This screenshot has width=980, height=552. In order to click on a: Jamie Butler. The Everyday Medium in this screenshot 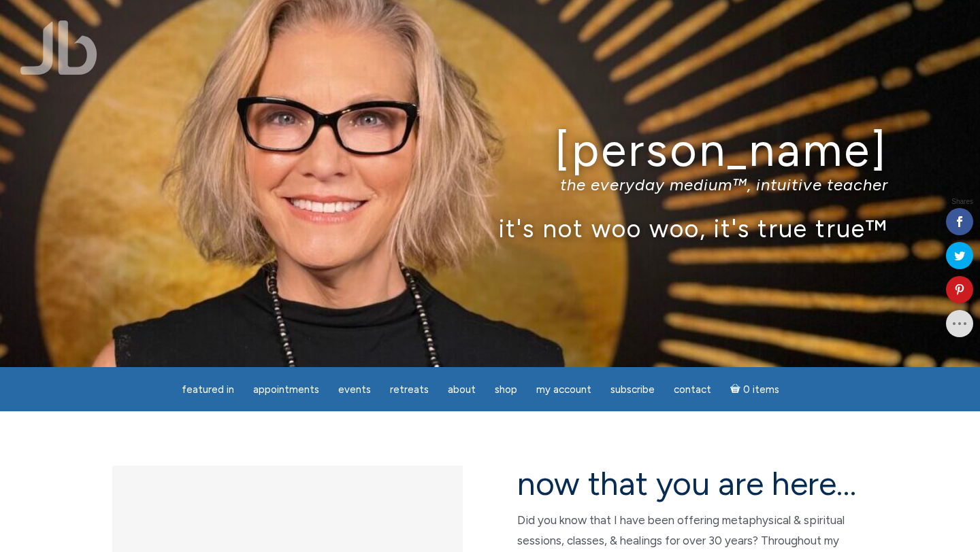, I will do `click(58, 47)`.